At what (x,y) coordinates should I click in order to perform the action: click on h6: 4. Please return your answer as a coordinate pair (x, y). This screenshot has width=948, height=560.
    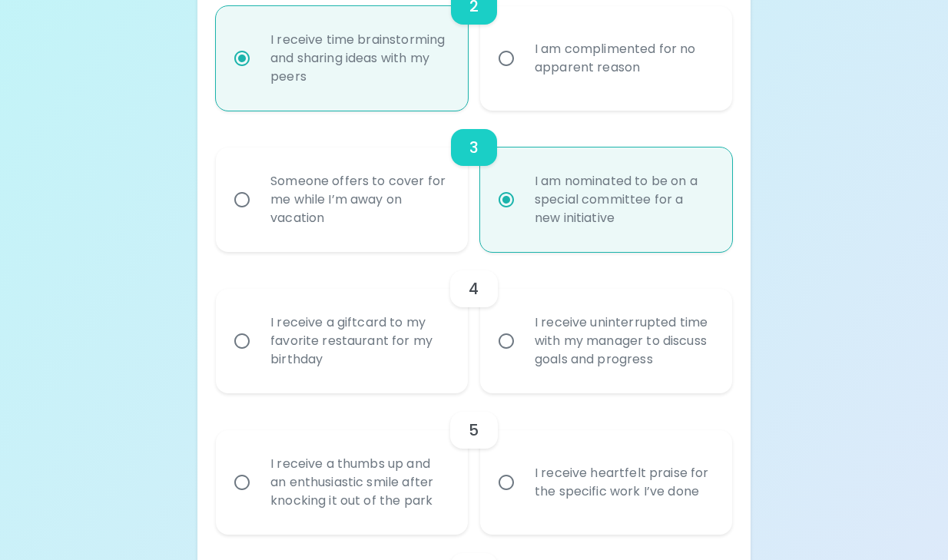
    Looking at the image, I should click on (473, 289).